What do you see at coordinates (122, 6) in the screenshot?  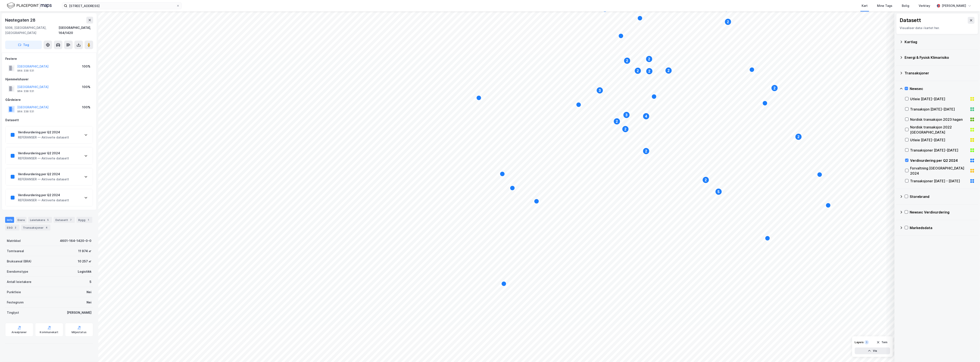 I see `input: Søk på adresse, matrikkel, gårdeiere, leietakere eller personer` at bounding box center [122, 6].